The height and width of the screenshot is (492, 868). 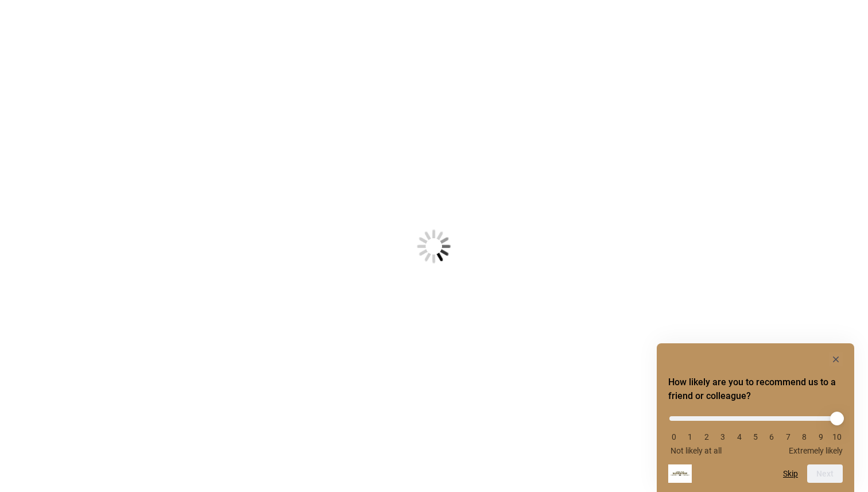 I want to click on button: Next question, so click(x=825, y=474).